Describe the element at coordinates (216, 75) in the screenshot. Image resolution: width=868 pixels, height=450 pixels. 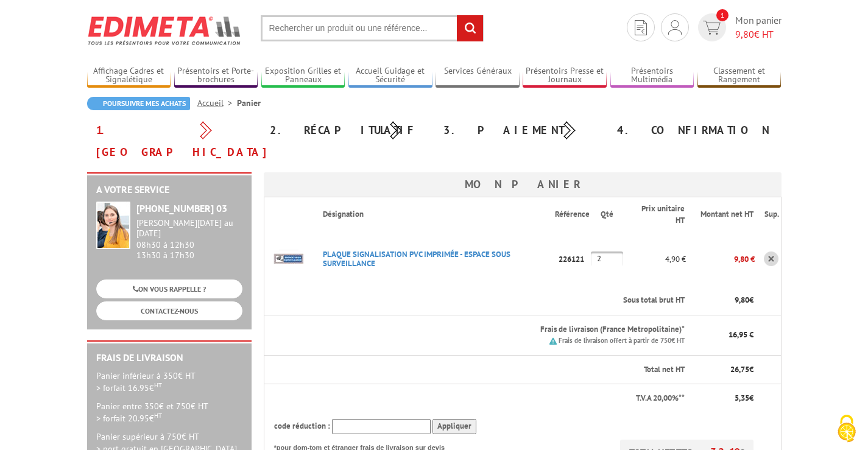
I see `a: Présentoirs et Porte-brochures` at that location.